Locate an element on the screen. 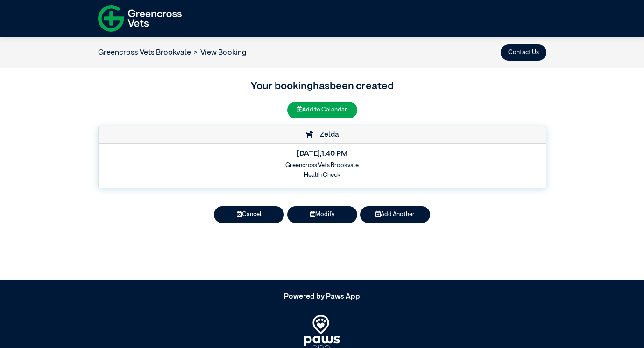  button: Modify is located at coordinates (323, 214).